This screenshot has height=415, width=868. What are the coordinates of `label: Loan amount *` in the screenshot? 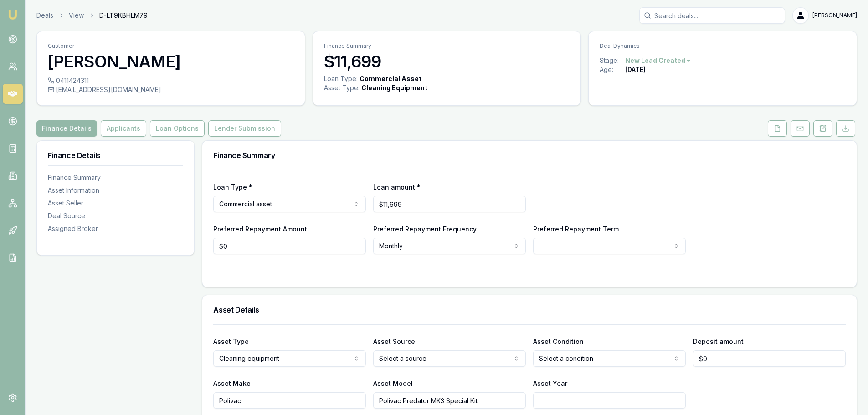 It's located at (397, 187).